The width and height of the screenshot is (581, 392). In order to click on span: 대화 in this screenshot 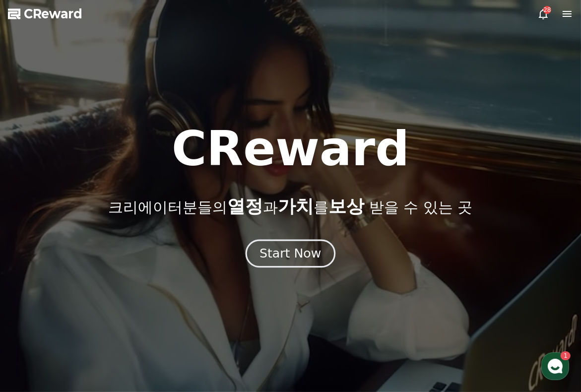, I will do `click(97, 329)`.